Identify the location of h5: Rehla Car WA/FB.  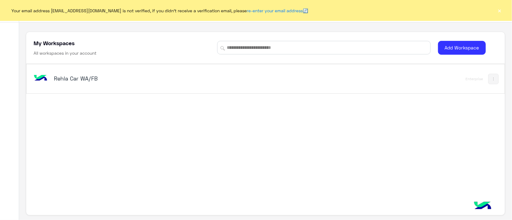
(138, 78).